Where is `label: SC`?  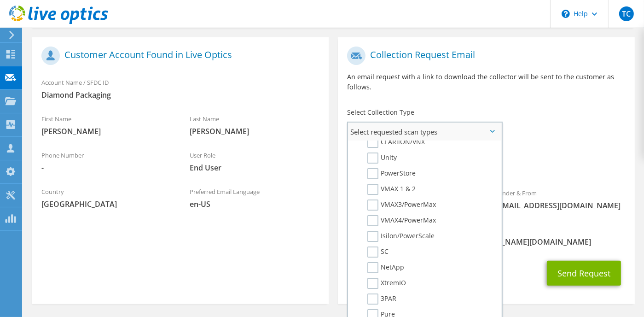 label: SC is located at coordinates (378, 252).